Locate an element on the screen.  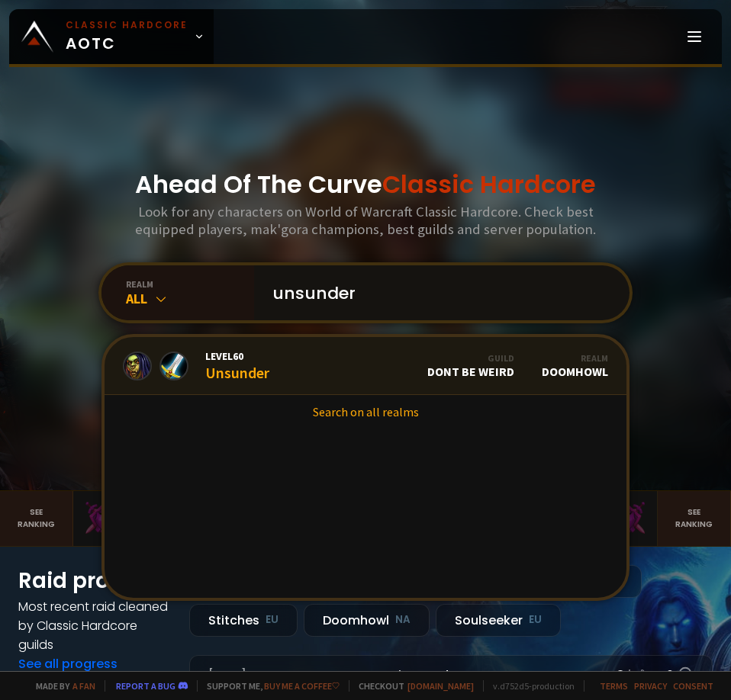
span: Level 60 is located at coordinates (237, 356).